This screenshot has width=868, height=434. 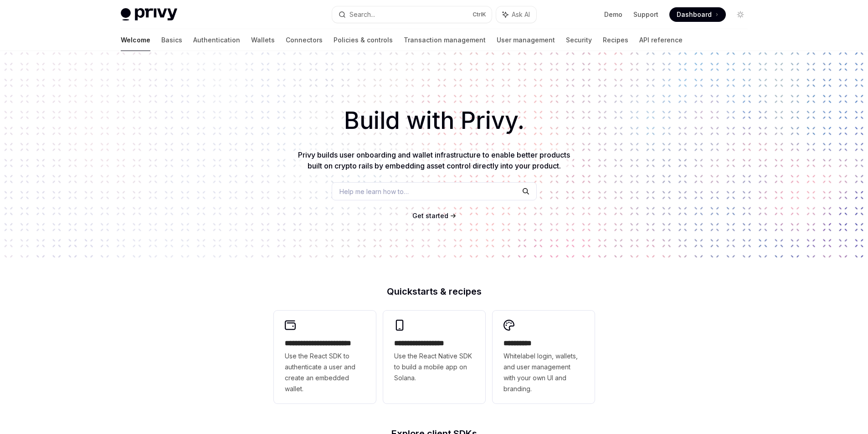 What do you see at coordinates (520, 15) in the screenshot?
I see `span: Ask AI` at bounding box center [520, 15].